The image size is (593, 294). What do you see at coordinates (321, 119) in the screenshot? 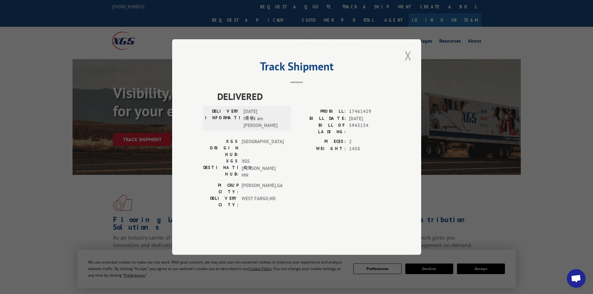
I see `label: BILL DATE:` at bounding box center [321, 119].